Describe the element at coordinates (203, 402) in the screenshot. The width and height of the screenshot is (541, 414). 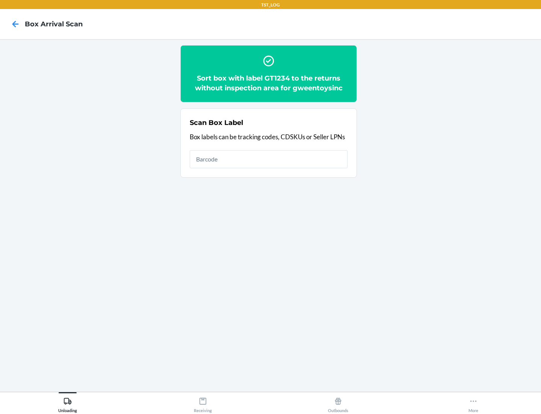
I see `button: Receiving` at that location.